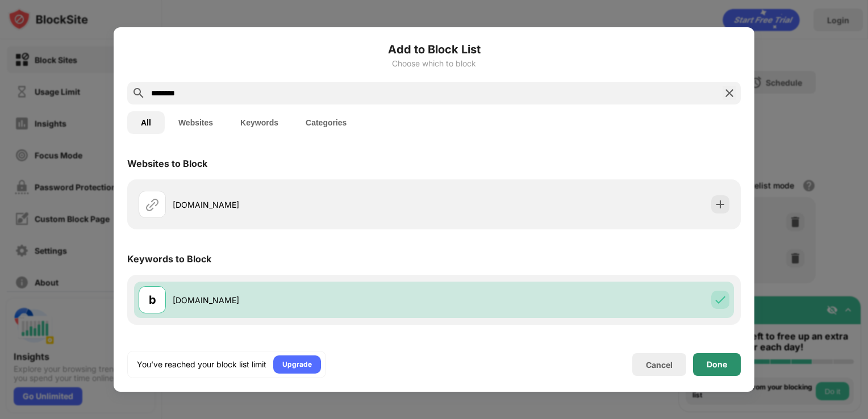 The width and height of the screenshot is (868, 419). Describe the element at coordinates (434, 64) in the screenshot. I see `div: Choose which to block` at that location.